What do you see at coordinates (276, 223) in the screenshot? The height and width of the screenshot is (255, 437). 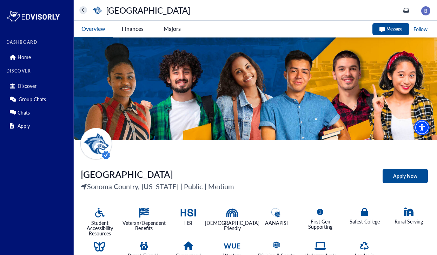 I see `p: AANAPISI` at bounding box center [276, 223].